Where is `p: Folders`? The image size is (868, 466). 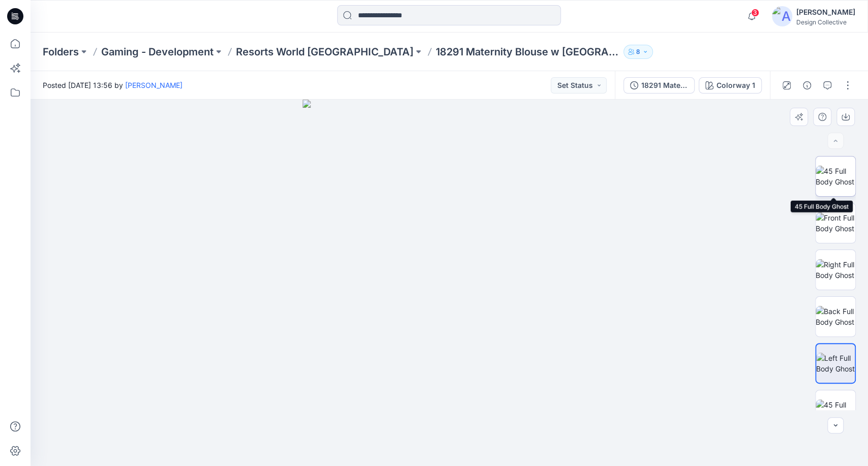
p: Folders is located at coordinates (60, 52).